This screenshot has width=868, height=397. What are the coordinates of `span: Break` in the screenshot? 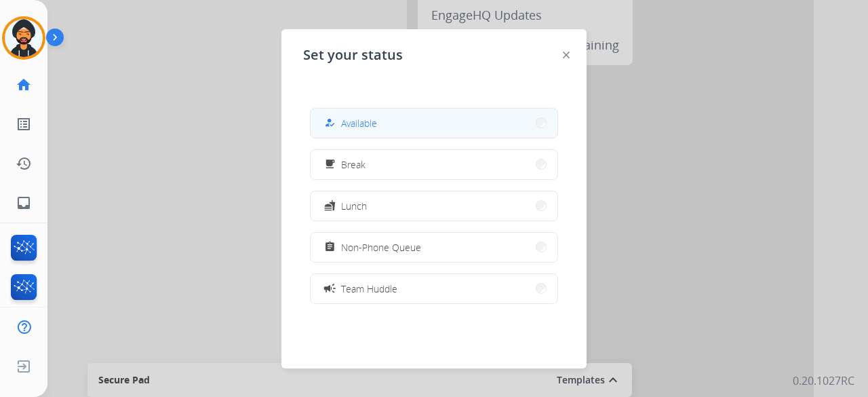 It's located at (353, 164).